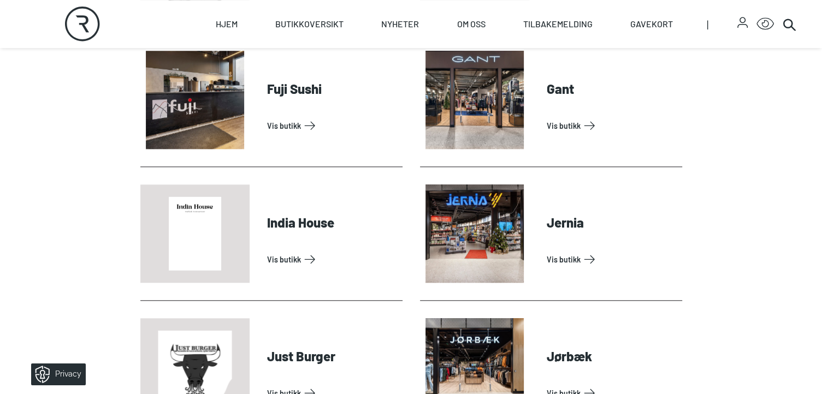 The height and width of the screenshot is (394, 822). What do you see at coordinates (612, 126) in the screenshot?
I see `a: Vis Butikk: Gant` at bounding box center [612, 126].